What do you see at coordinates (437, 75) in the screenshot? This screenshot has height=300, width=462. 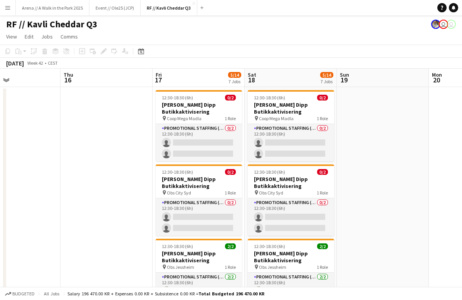 I see `span: Mon` at bounding box center [437, 75].